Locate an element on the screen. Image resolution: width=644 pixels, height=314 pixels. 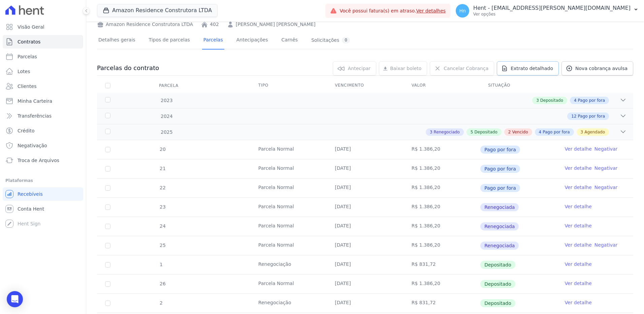
span: Extrato detalhado is located at coordinates (532, 69).